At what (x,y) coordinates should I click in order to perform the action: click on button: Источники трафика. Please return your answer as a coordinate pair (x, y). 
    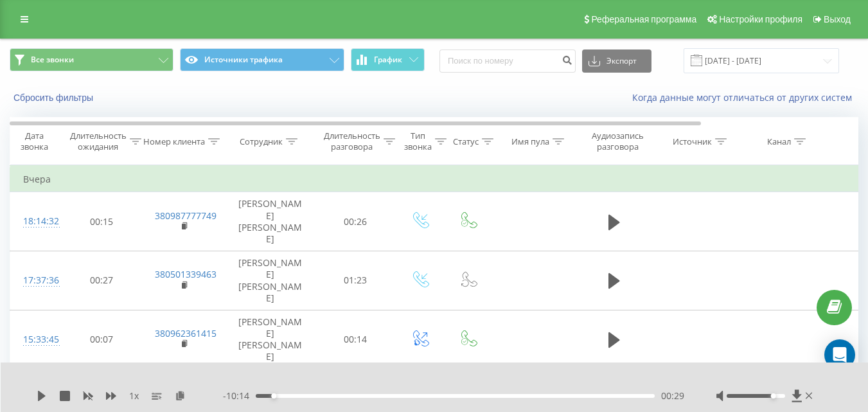
    Looking at the image, I should click on (261, 59).